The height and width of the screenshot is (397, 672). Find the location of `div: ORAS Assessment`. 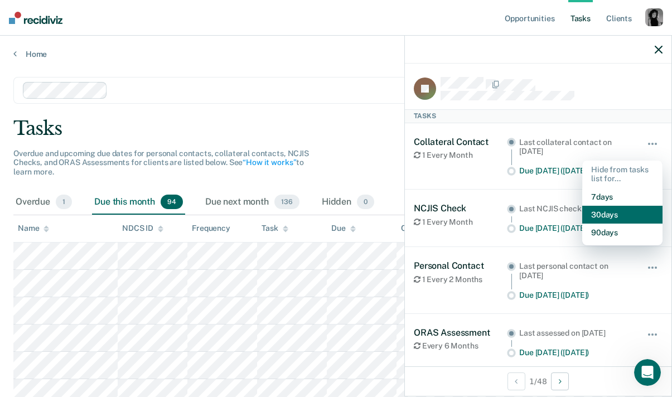

div: ORAS Assessment is located at coordinates (460, 333).